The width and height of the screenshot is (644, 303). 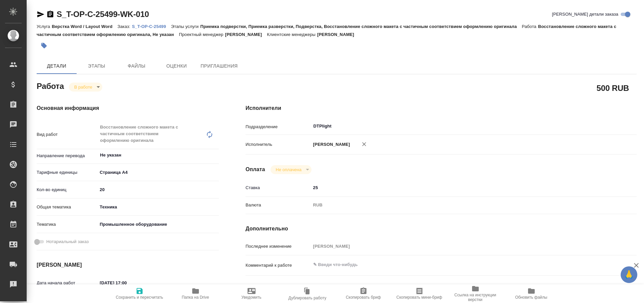 I want to click on a: S_T-OP-C-25499, so click(x=151, y=26).